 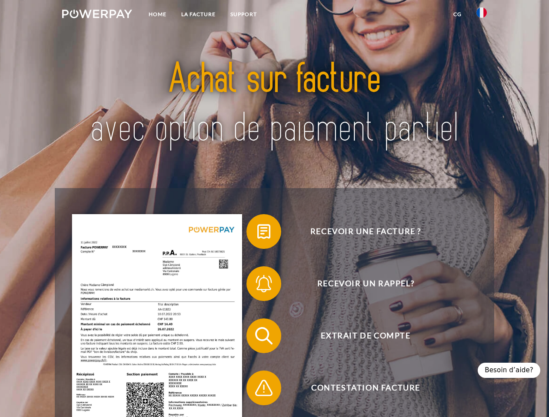 I want to click on a: Contestation Facture, so click(x=359, y=388).